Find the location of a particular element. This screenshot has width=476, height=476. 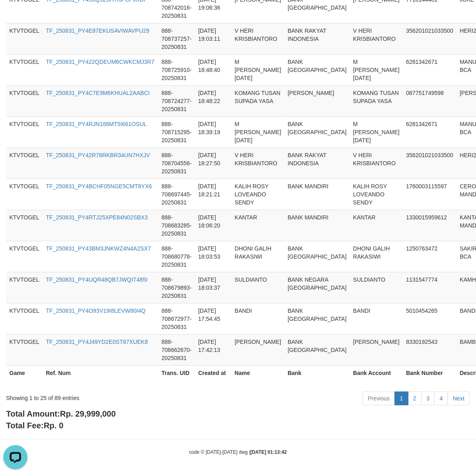

td: 1250763472 is located at coordinates (429, 256).